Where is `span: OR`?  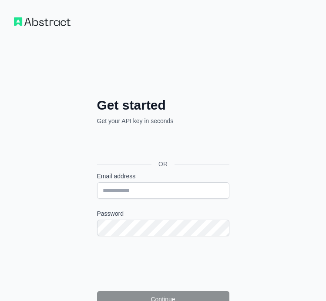
span: OR is located at coordinates (163, 164).